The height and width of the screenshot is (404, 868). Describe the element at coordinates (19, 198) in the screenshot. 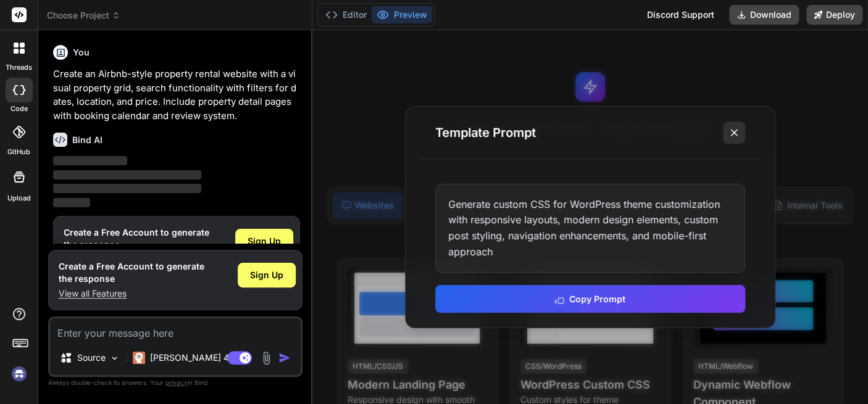

I see `label: Upload` at that location.